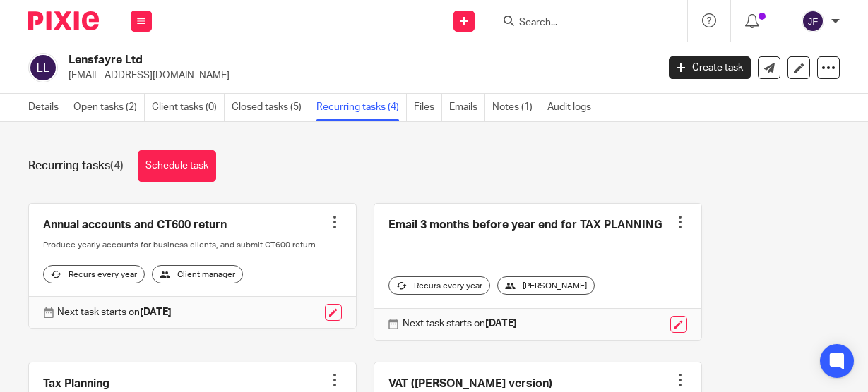  I want to click on a: Notes (1), so click(516, 107).